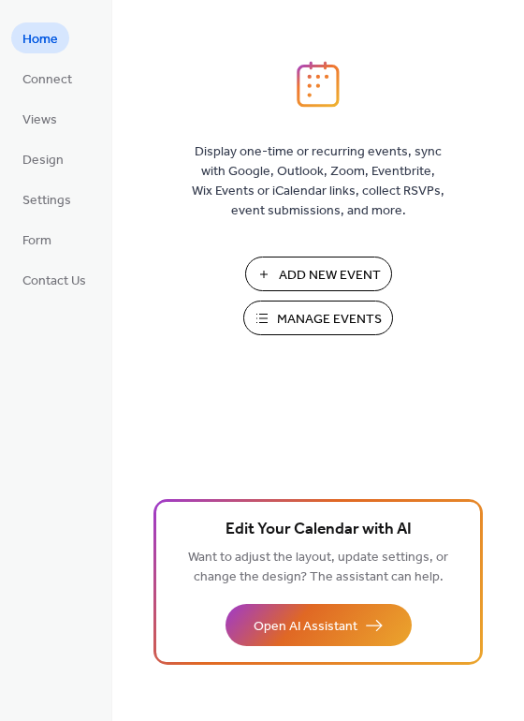  What do you see at coordinates (40, 39) in the screenshot?
I see `span: Home` at bounding box center [40, 39].